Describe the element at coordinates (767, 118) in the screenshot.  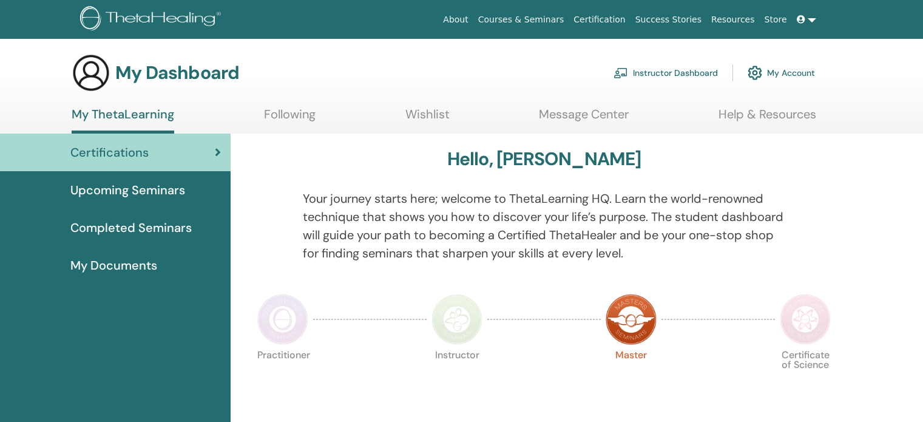
I see `a: Help & Resources` at that location.